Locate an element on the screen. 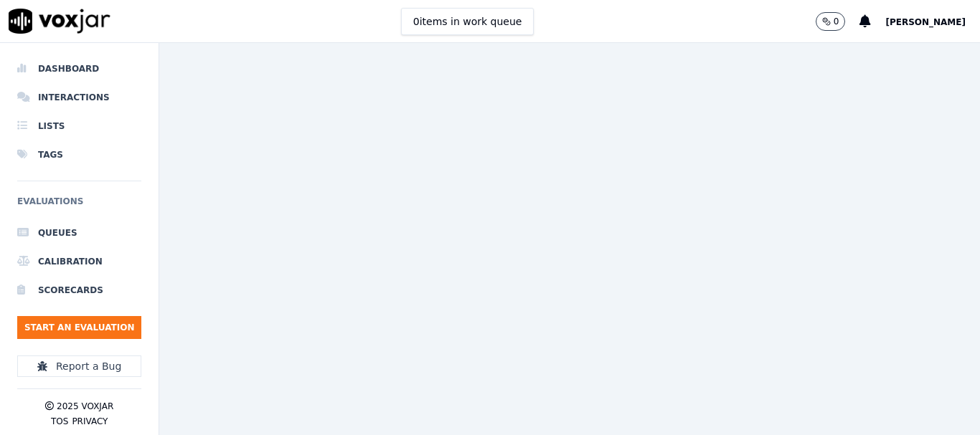  button: Report a Bug is located at coordinates (79, 366).